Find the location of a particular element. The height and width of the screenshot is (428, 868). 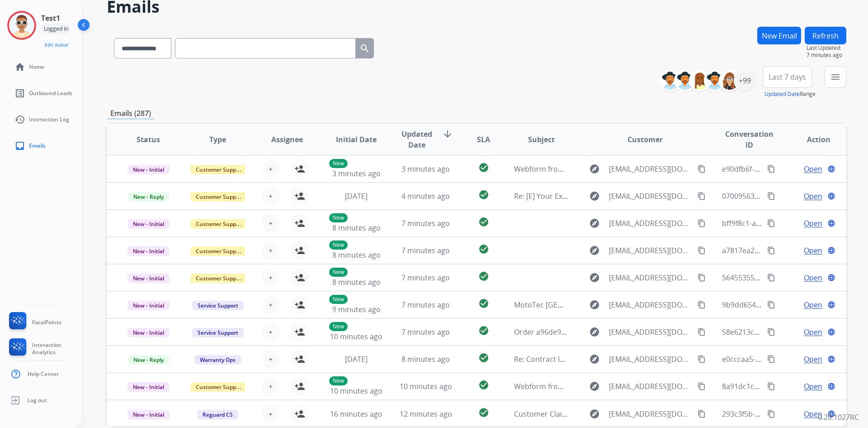

span: 7 minutes ago is located at coordinates (425, 250).